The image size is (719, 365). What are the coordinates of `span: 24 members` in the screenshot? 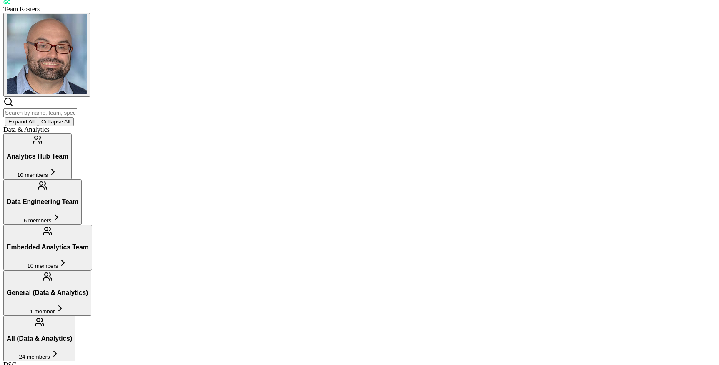 It's located at (35, 356).